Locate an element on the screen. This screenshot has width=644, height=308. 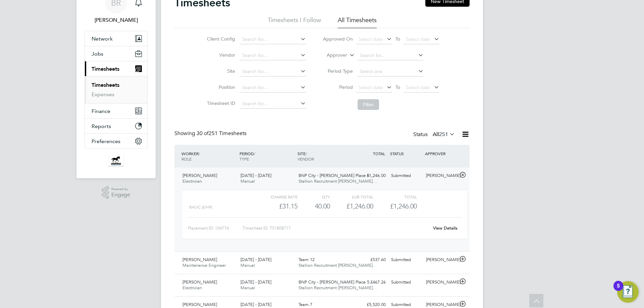
a: Timesheets is located at coordinates (105, 85).